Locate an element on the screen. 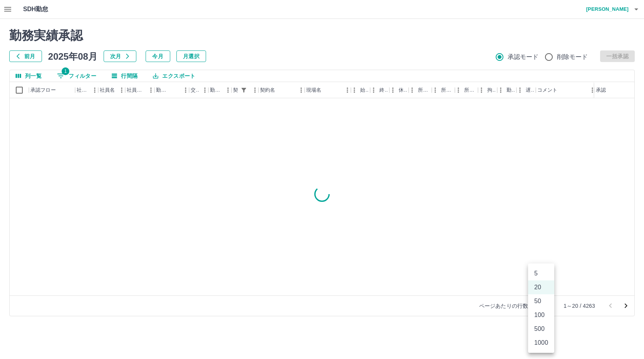 The image size is (644, 359). li: 20 is located at coordinates (541, 288).